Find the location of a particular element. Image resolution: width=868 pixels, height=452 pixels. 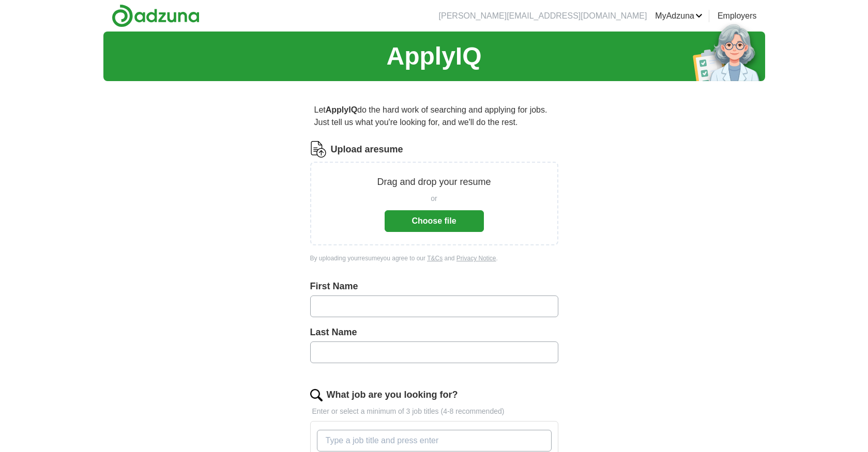

a: MyAdzuna is located at coordinates (679, 16).